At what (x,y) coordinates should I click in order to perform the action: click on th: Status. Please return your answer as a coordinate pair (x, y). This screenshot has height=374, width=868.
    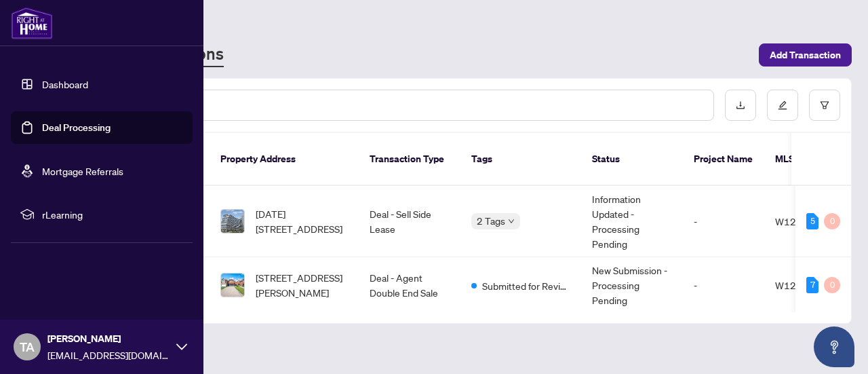
    Looking at the image, I should click on (632, 160).